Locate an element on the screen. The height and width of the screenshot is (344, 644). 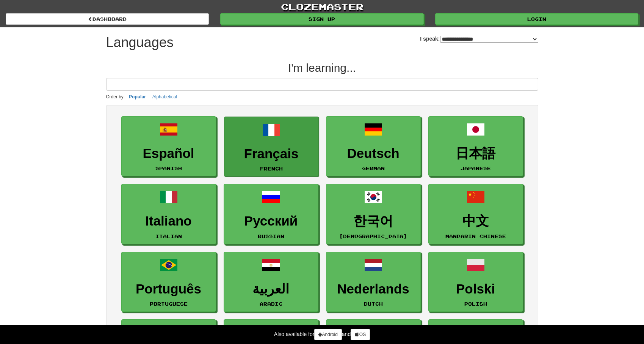
small: Spanish is located at coordinates (169, 168).